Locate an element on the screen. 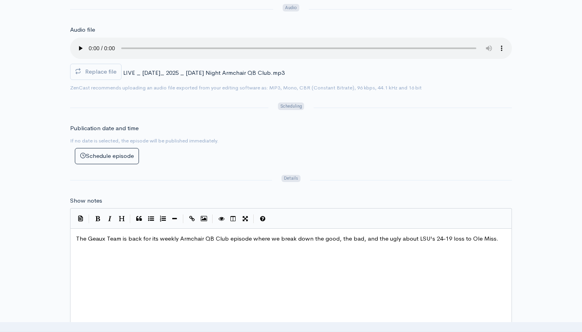 The height and width of the screenshot is (332, 582). button: Generic List is located at coordinates (151, 219).